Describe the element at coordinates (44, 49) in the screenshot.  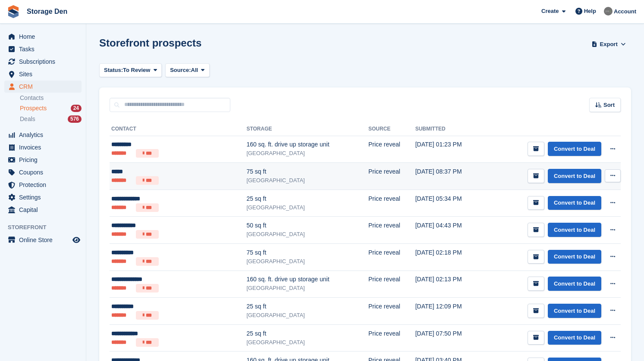
I see `span: Tasks` at that location.